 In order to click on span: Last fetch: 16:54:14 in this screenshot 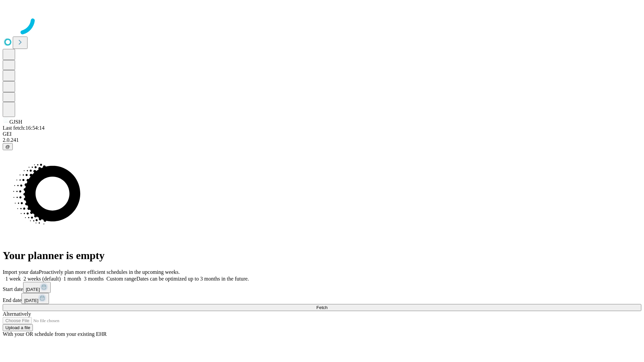, I will do `click(24, 128)`.